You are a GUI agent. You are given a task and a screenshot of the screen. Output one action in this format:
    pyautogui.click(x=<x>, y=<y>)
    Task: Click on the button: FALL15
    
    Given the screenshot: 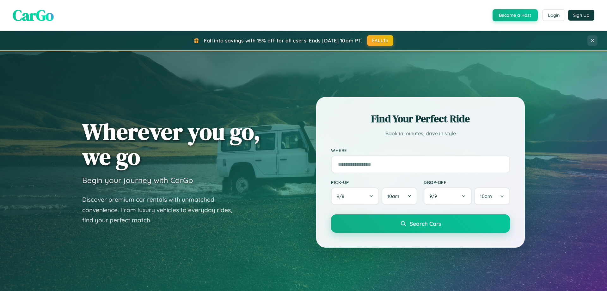 What is the action you would take?
    pyautogui.click(x=381, y=40)
    